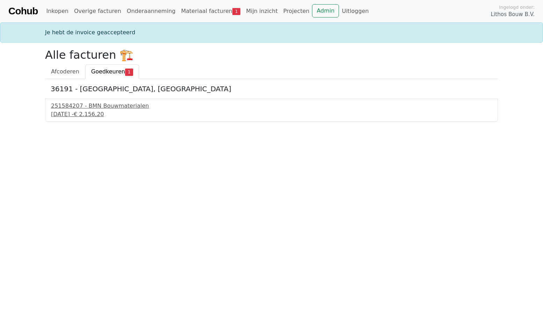 This screenshot has height=328, width=543. Describe the element at coordinates (325, 11) in the screenshot. I see `a: Admin` at that location.